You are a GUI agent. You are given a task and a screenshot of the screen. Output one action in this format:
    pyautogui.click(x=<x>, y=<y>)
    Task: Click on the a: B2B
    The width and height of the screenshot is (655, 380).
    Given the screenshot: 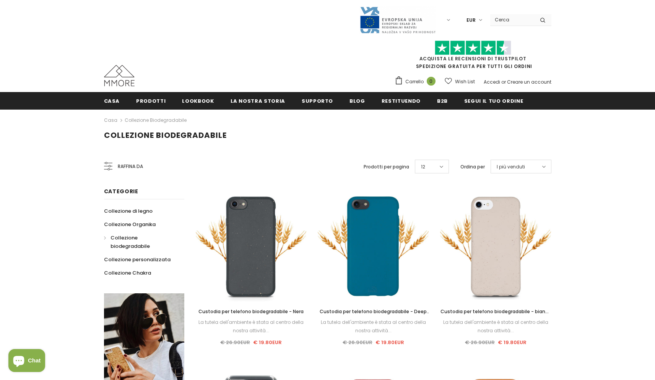 What is the action you would take?
    pyautogui.click(x=442, y=101)
    